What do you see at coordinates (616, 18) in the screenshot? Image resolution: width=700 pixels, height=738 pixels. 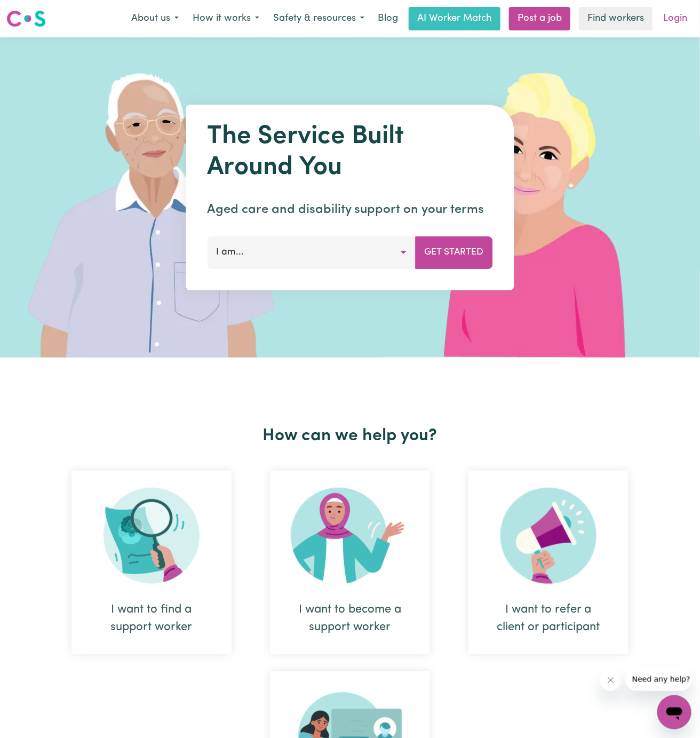 I see `a: Find workers` at bounding box center [616, 18].